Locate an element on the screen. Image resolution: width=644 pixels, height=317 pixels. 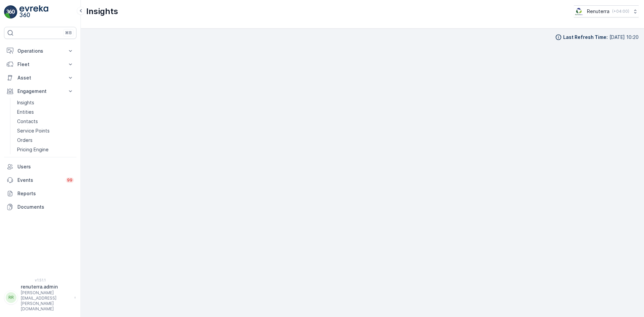
img: Screenshot_2024-07-26_at_13.33.01.png is located at coordinates (579, 11).